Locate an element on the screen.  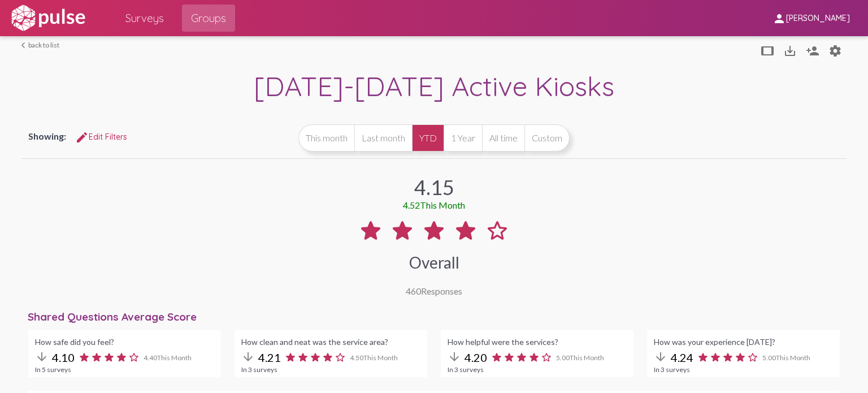
mat-icon: tablet is located at coordinates (768, 51).